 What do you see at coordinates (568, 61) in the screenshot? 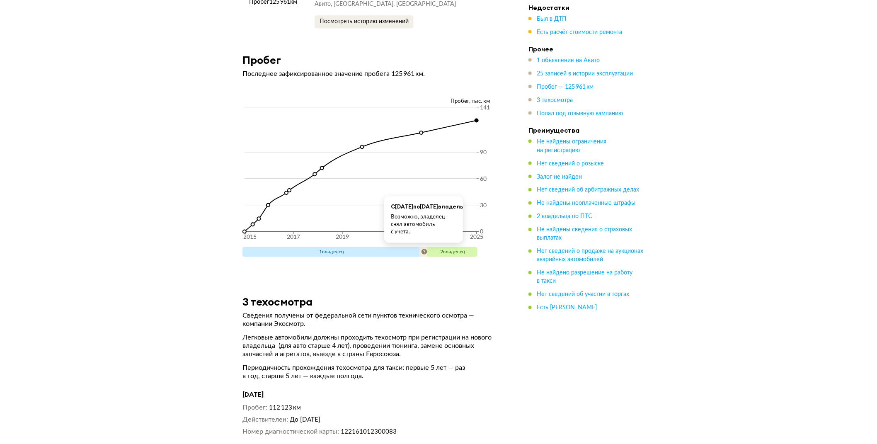
I see `span: 1 объявление на Авито` at bounding box center [568, 61].